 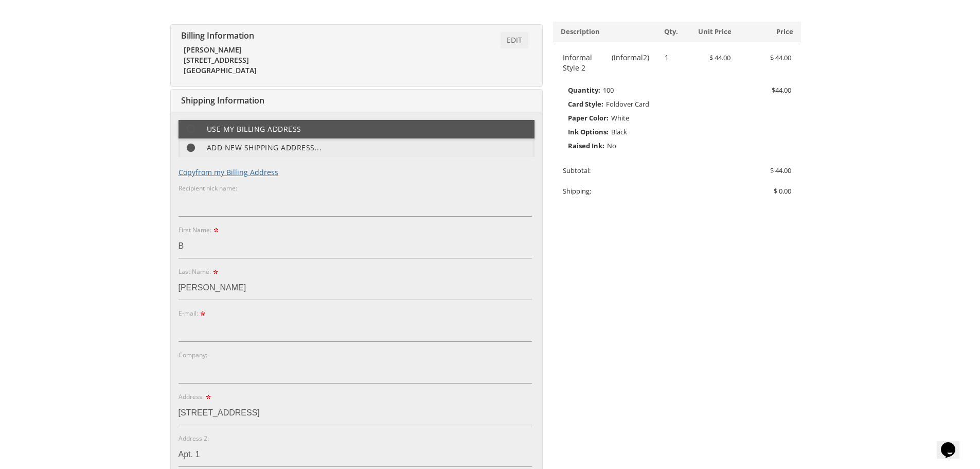 What do you see at coordinates (605, 31) in the screenshot?
I see `div: Description` at bounding box center [605, 31].